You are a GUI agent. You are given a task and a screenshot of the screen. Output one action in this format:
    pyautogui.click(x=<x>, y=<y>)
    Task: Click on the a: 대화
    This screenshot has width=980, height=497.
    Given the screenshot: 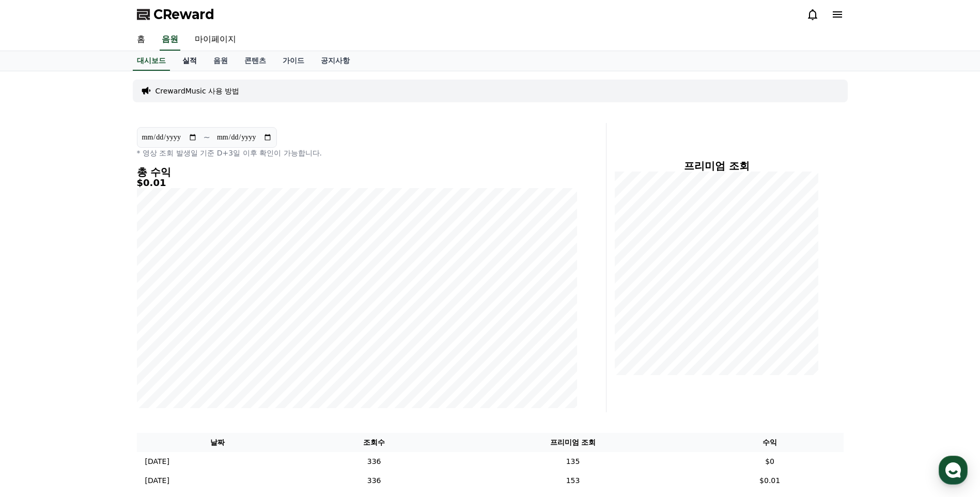 What is the action you would take?
    pyautogui.click(x=101, y=340)
    